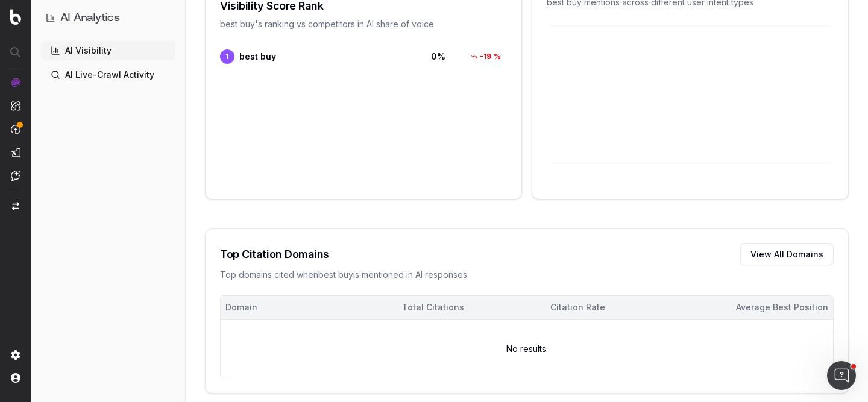  Describe the element at coordinates (90, 18) in the screenshot. I see `h1: AI Analytics` at that location.